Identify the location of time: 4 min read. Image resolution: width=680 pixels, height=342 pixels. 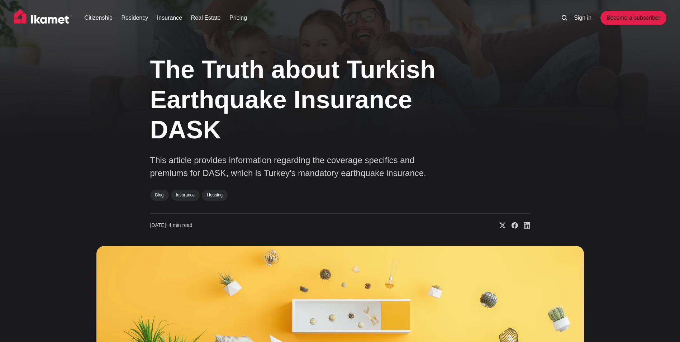
(171, 225).